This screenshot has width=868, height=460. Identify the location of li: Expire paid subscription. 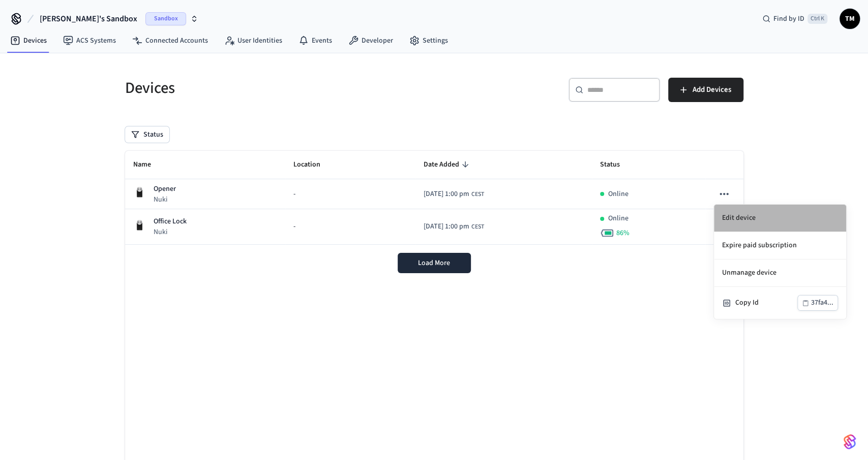
(780, 246).